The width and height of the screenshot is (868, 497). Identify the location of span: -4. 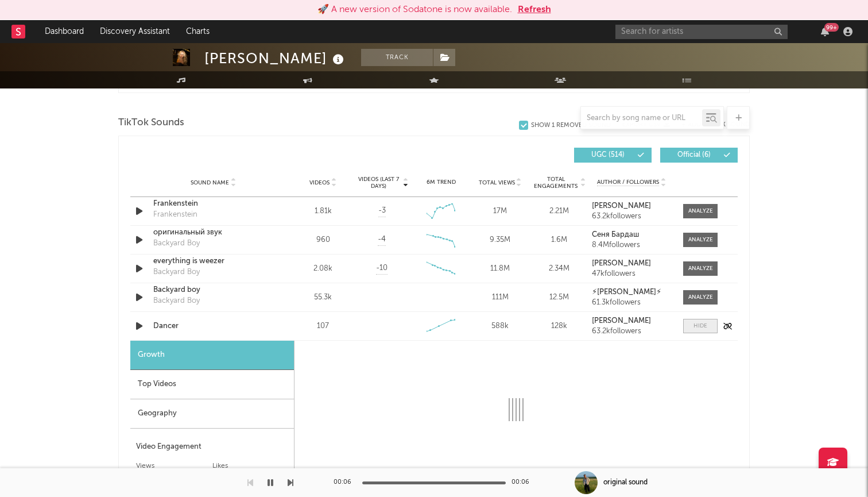
(382, 239).